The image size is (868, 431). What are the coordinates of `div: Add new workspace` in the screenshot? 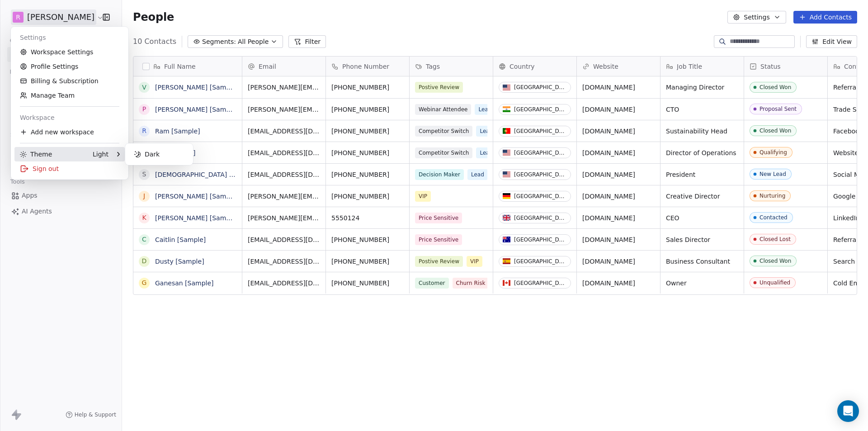 It's located at (70, 132).